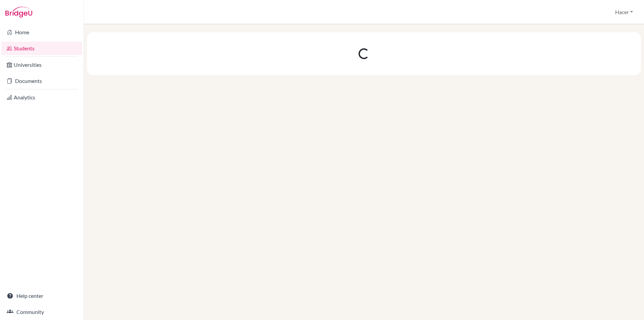 This screenshot has height=320, width=644. Describe the element at coordinates (624, 12) in the screenshot. I see `button: Hacer` at that location.